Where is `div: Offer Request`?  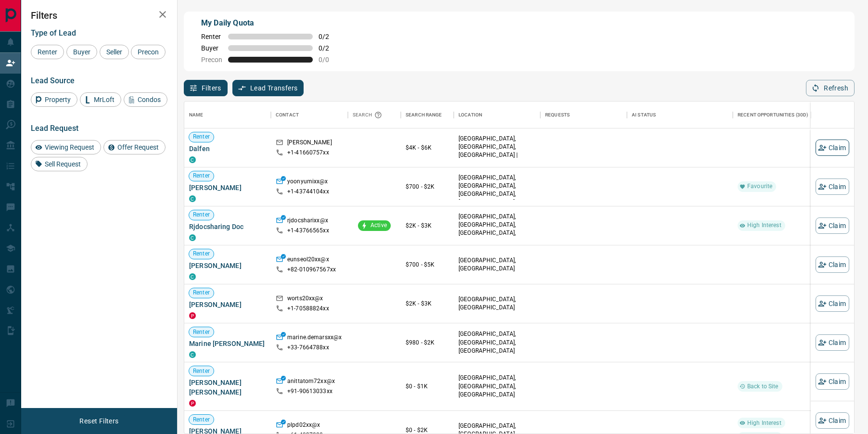
div: Offer Request is located at coordinates (134, 147).